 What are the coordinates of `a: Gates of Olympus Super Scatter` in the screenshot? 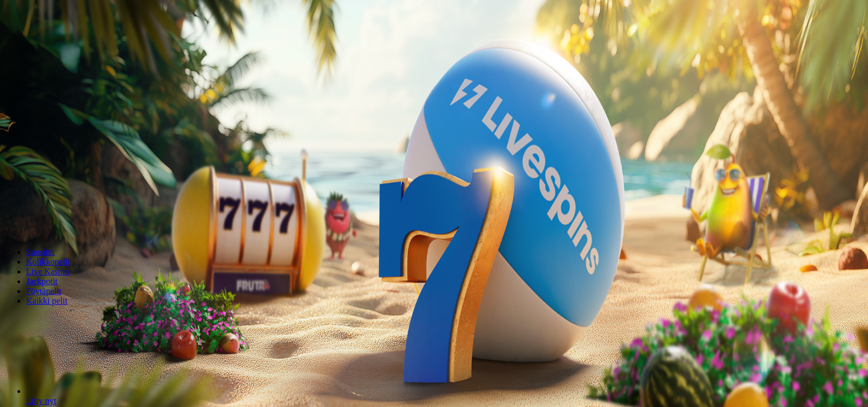 It's located at (42, 401).